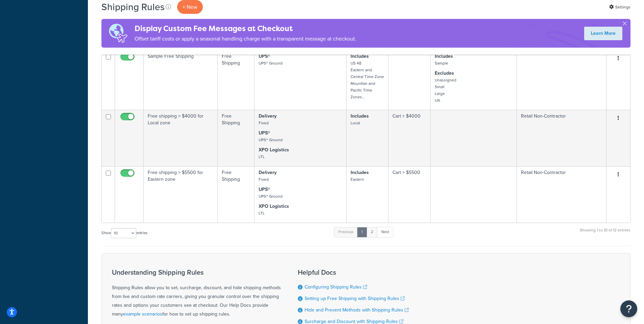 The image size is (644, 324). What do you see at coordinates (409, 194) in the screenshot?
I see `td: Cart > $5500` at bounding box center [409, 194].